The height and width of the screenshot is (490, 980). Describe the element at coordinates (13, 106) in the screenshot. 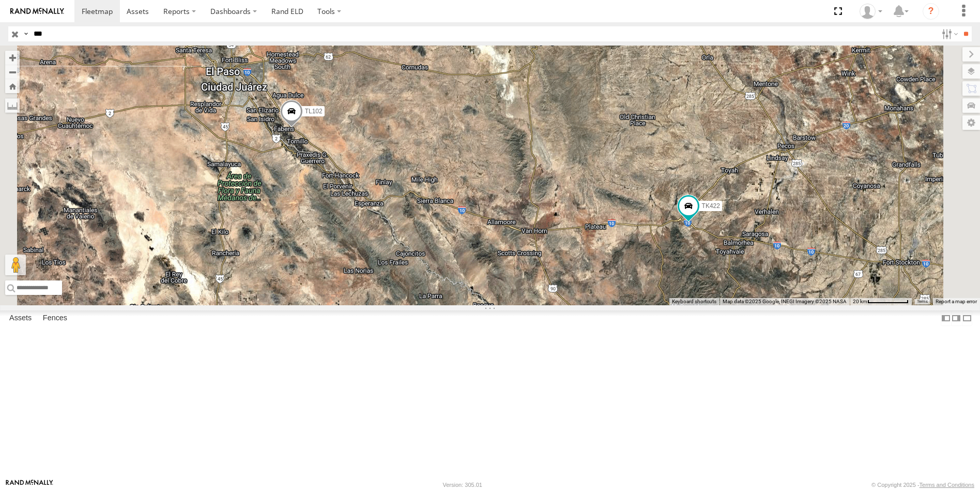

I see `label: Measure` at that location.